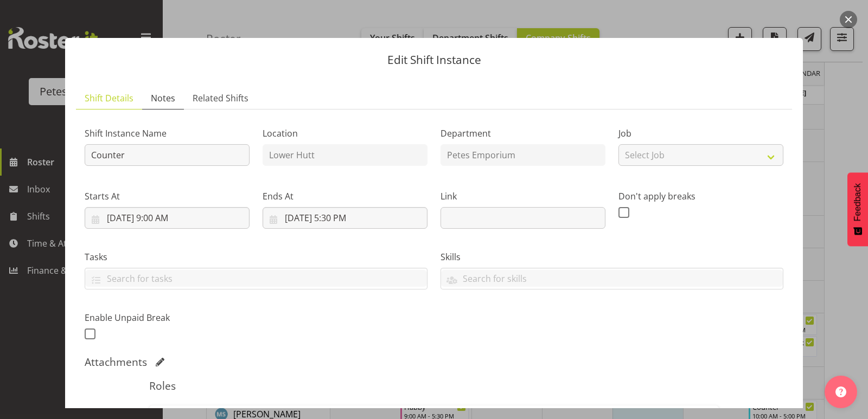  Describe the element at coordinates (612, 257) in the screenshot. I see `label: Skills` at that location.